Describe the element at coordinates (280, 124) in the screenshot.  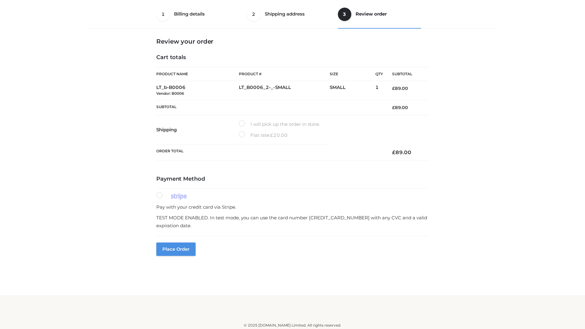
I see `label: I will pick up the order in store.` at that location.